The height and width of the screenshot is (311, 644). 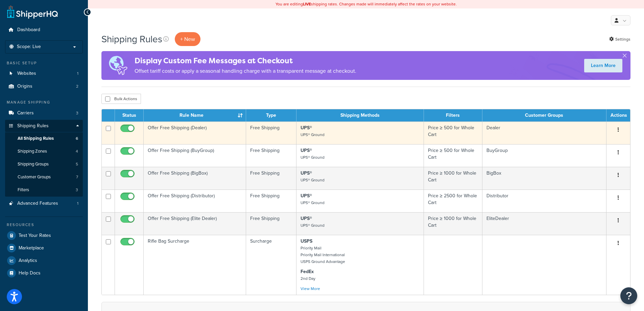 I want to click on li: Test Your Rates, so click(x=44, y=236).